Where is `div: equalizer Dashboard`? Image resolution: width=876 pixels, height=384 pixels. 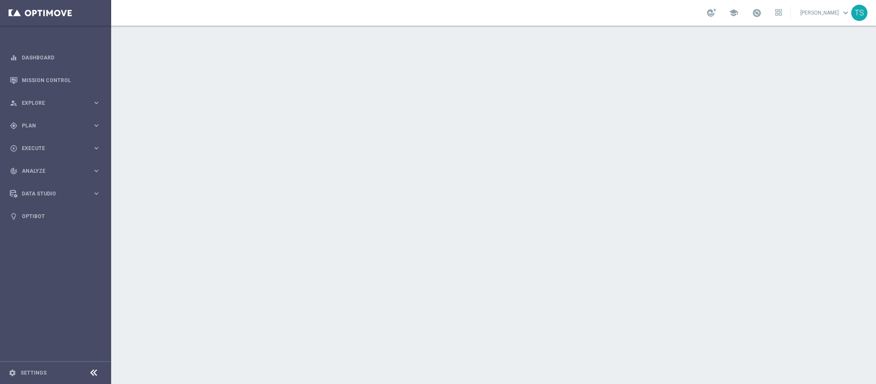 div: equalizer Dashboard is located at coordinates (55, 58).